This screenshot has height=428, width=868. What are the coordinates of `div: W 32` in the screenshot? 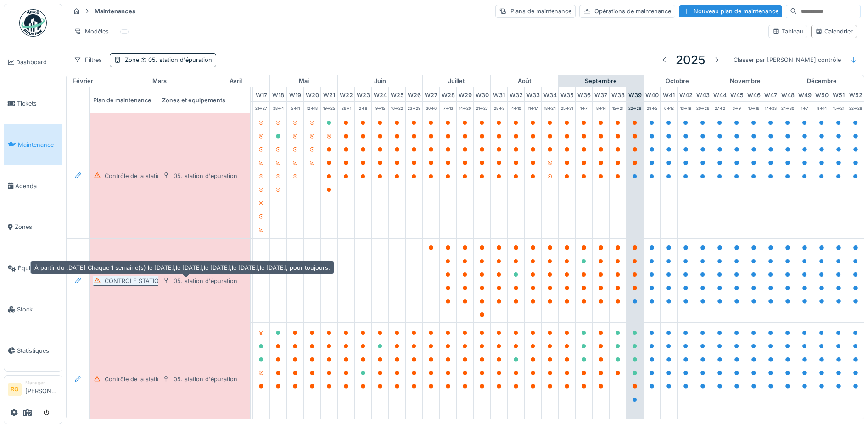 It's located at (516, 94).